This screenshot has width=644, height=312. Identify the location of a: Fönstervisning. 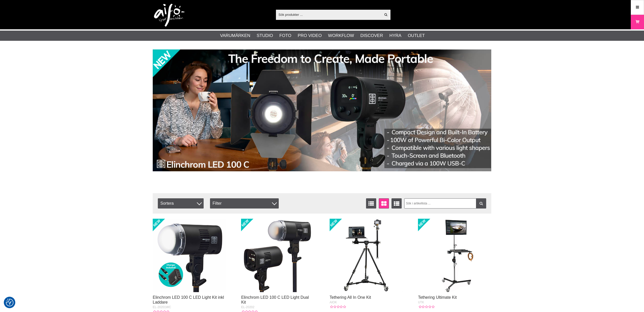
(384, 203).